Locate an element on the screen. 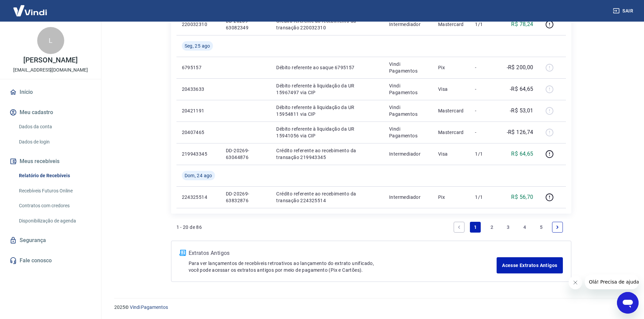  p: Débito referente à liquidação da UR 15967497 via CIP is located at coordinates (327, 90).